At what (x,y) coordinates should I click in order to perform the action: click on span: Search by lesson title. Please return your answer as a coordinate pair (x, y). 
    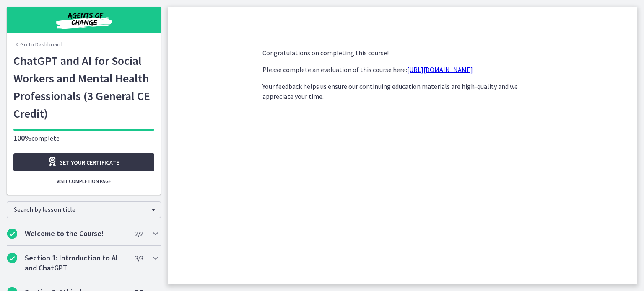
    Looking at the image, I should click on (80, 209).